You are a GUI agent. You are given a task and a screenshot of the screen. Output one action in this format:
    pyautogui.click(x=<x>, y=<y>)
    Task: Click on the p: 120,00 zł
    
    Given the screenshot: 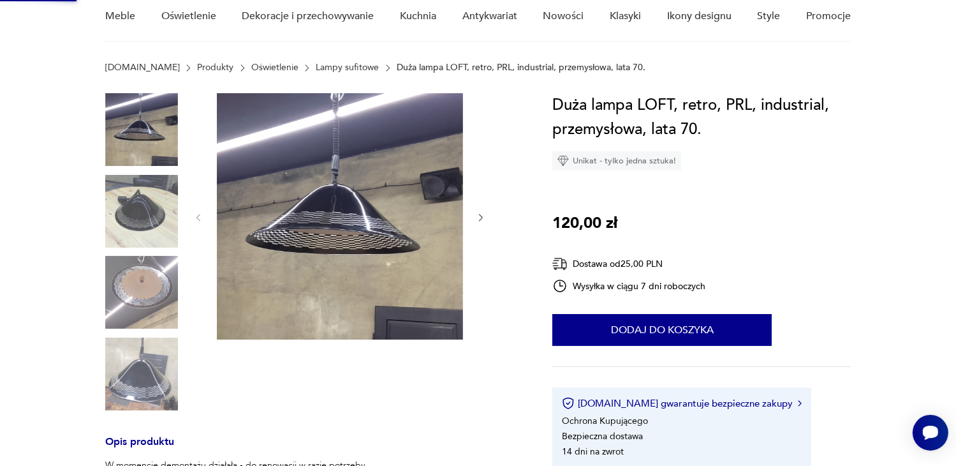 What is the action you would take?
    pyautogui.click(x=585, y=223)
    